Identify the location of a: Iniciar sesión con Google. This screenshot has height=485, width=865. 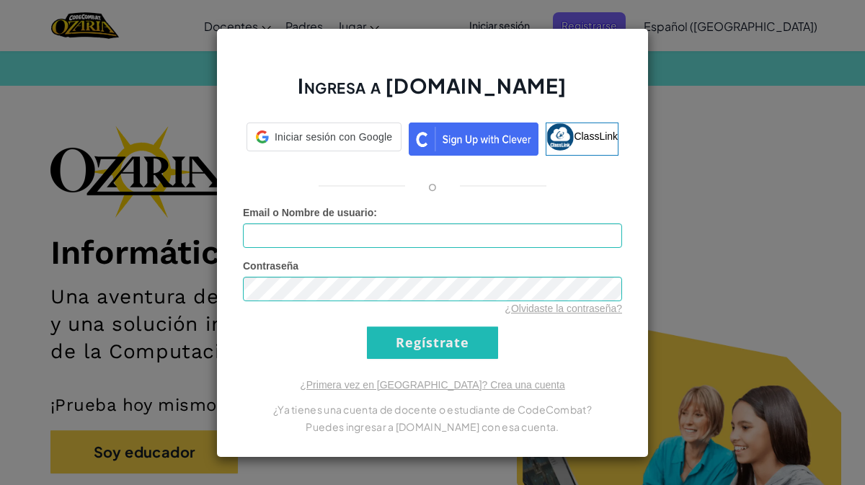
(324, 139).